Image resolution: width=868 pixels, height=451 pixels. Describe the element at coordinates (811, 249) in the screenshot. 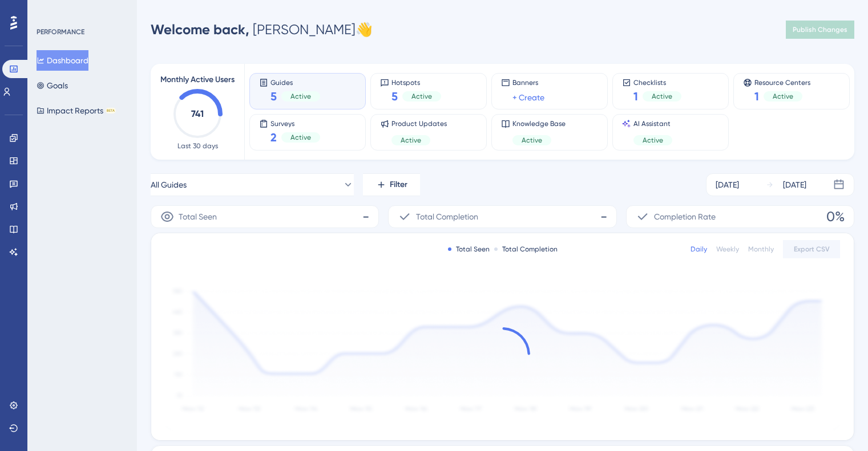

I see `button: Export CSV` at that location.